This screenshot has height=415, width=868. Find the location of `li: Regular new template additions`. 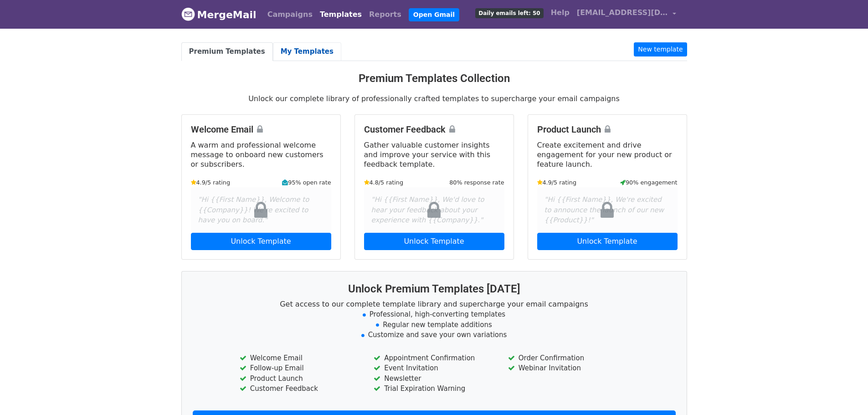

li: Regular new template additions is located at coordinates (434, 325).